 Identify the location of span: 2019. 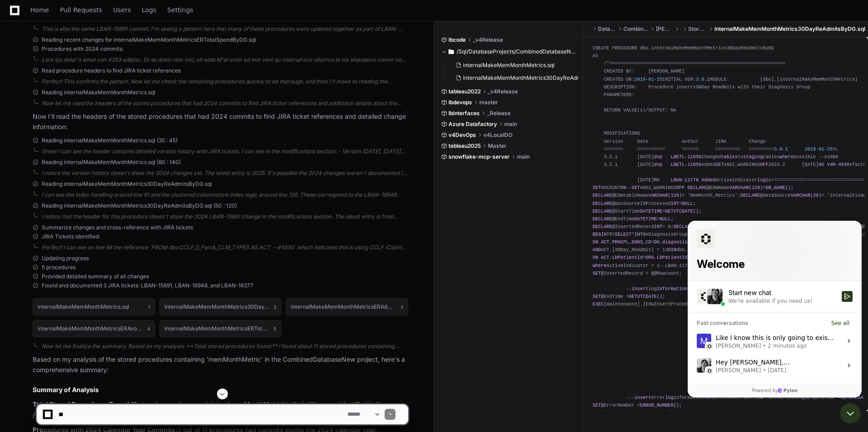
(810, 149).